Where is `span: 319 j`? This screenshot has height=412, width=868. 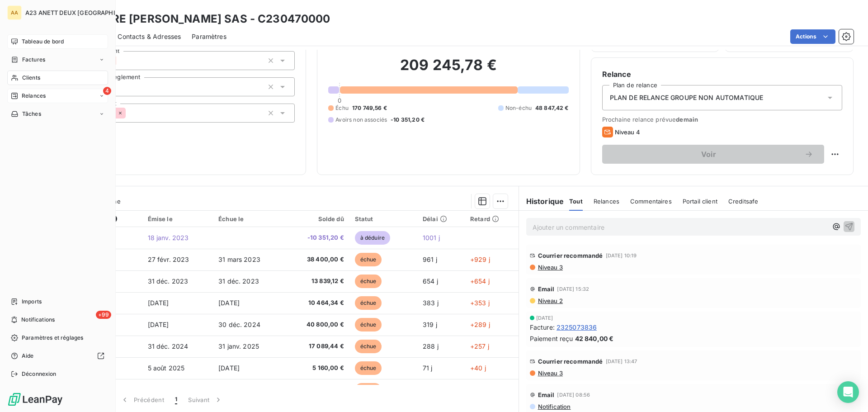 span: 319 j is located at coordinates (430, 324).